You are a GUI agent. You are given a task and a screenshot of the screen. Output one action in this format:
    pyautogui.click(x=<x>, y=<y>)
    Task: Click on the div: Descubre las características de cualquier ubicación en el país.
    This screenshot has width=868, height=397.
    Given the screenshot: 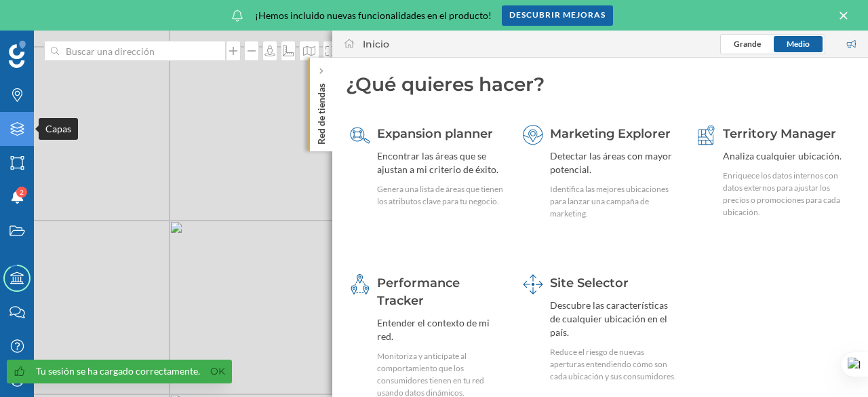 What is the action you would take?
    pyautogui.click(x=613, y=319)
    